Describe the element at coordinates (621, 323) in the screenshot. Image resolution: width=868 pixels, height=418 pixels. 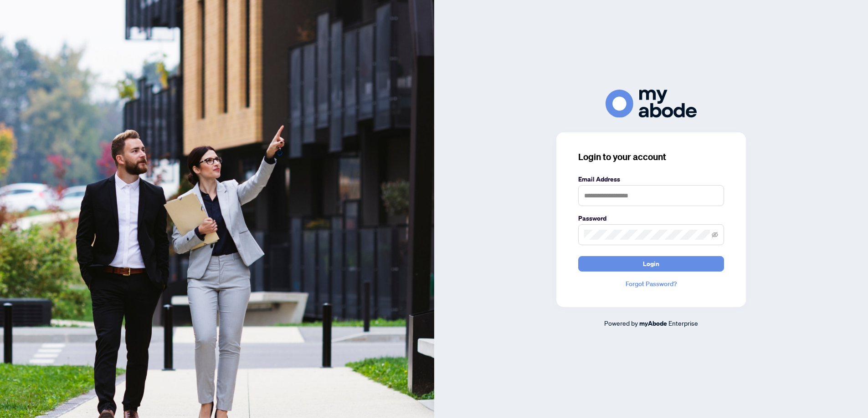
I see `span: Powered by` at that location.